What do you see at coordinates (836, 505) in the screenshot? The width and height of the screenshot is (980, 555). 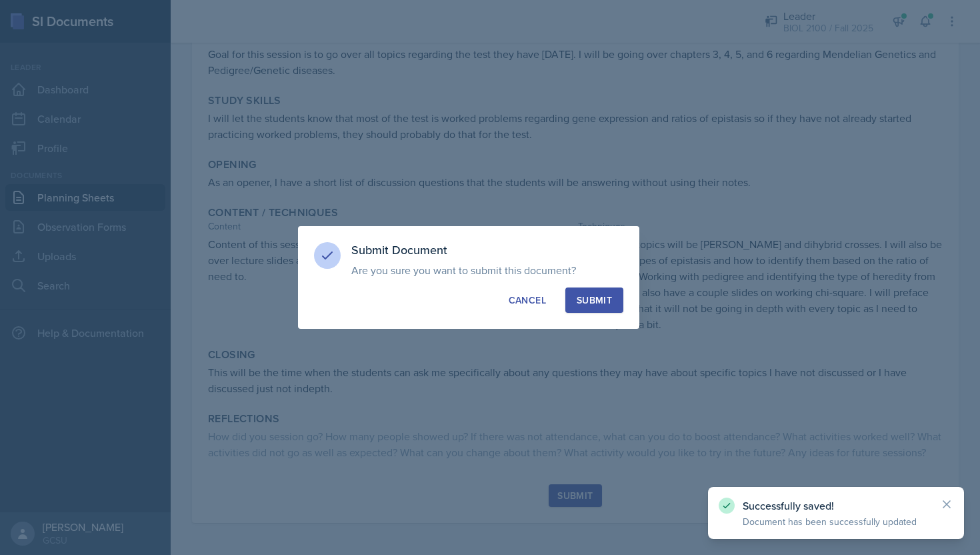 I see `p: Successfully saved!` at bounding box center [836, 505].